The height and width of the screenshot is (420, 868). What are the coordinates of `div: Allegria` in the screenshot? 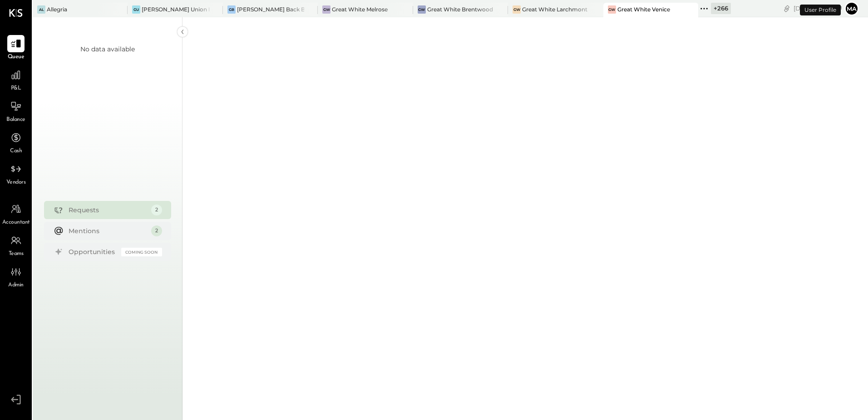 It's located at (57, 9).